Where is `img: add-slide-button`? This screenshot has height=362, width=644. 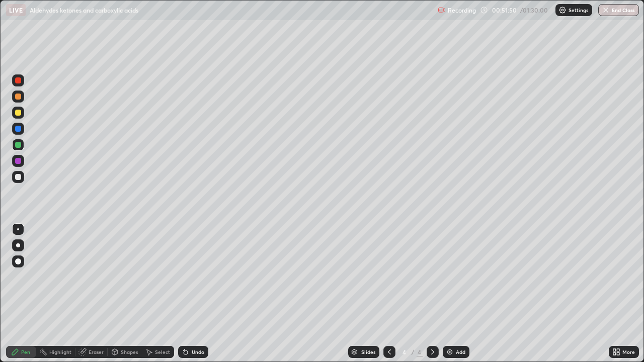
img: add-slide-button is located at coordinates (449, 352).